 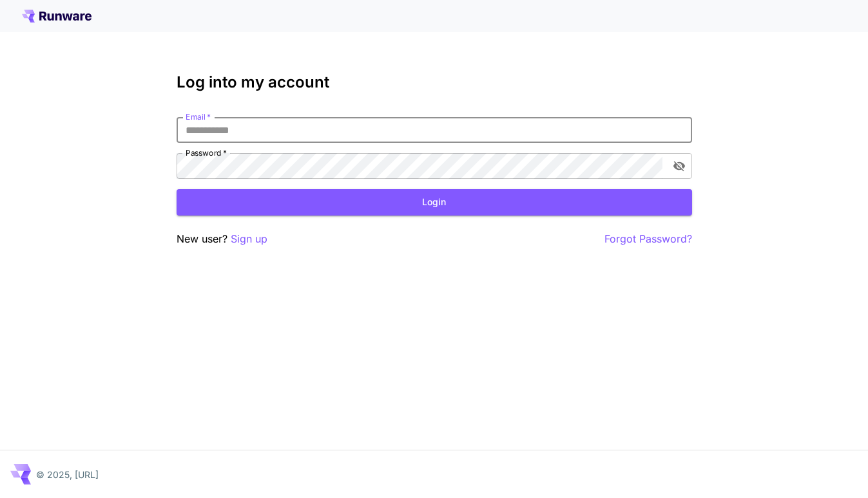 What do you see at coordinates (679, 166) in the screenshot?
I see `button: toggle password visibility` at bounding box center [679, 166].